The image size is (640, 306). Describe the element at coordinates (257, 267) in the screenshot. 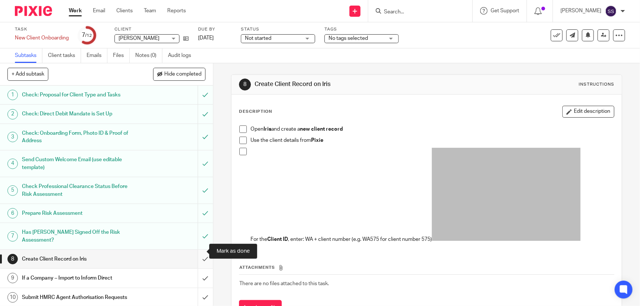

I see `span: Attachments` at that location.